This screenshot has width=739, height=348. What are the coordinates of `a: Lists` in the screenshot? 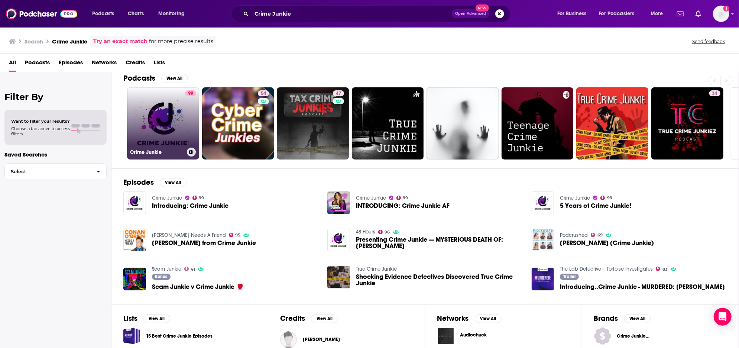 It's located at (159, 64).